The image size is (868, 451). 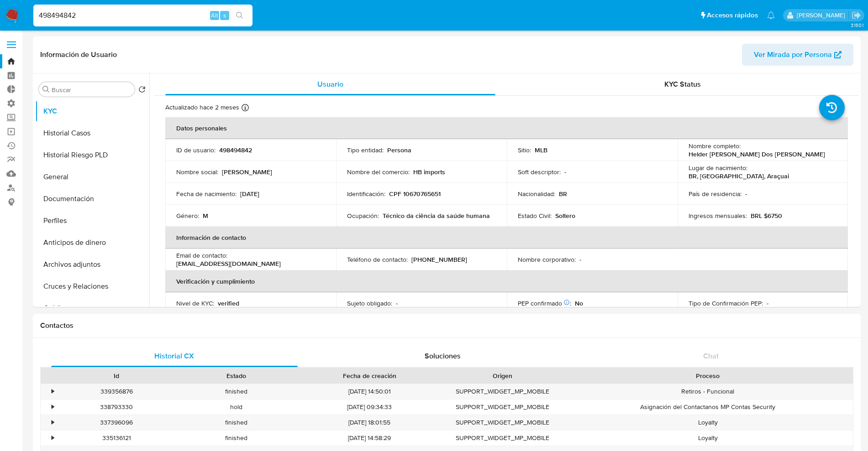 I want to click on button: search-icon, so click(x=240, y=15).